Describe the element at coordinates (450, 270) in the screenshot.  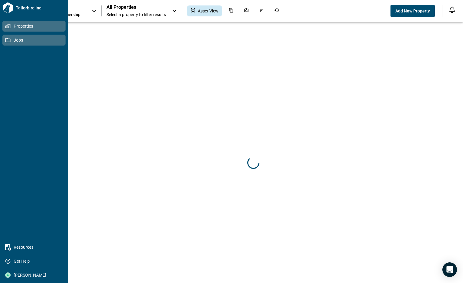
I see `div: Open Intercom Messenger` at that location.